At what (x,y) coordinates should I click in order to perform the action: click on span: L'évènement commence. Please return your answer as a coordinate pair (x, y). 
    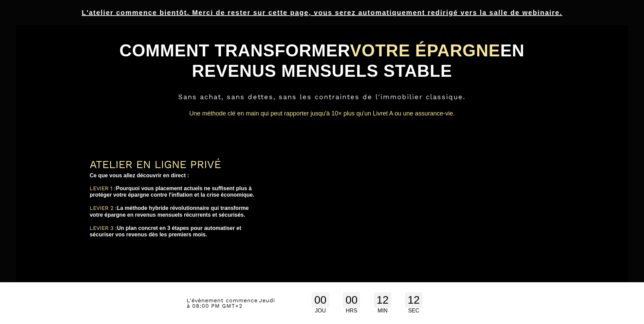
    Looking at the image, I should click on (222, 301).